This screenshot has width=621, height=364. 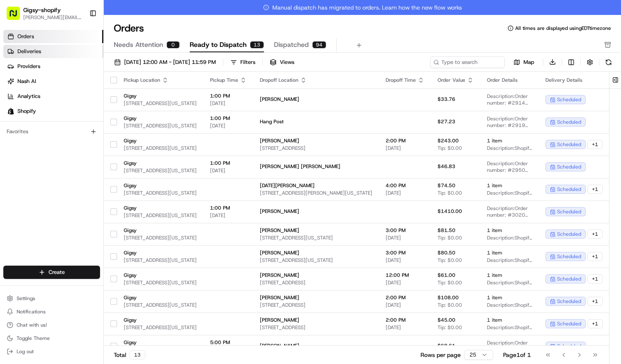 I want to click on div: Past conversations, so click(x=31, y=111).